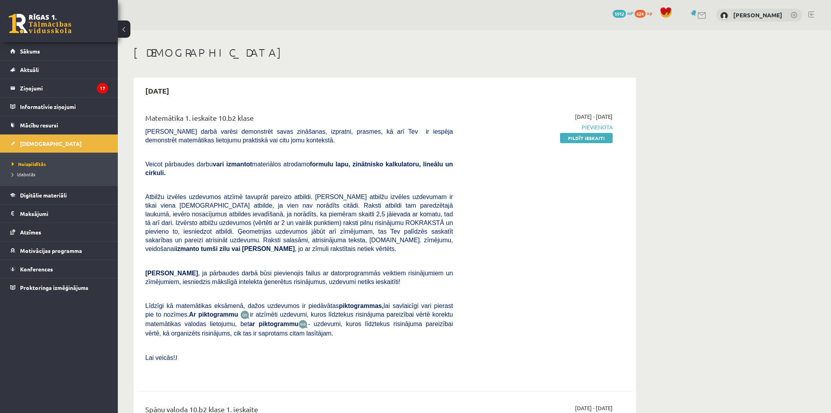 The height and width of the screenshot is (413, 831). What do you see at coordinates (646, 13) in the screenshot?
I see `a: 624 xp` at bounding box center [646, 13].